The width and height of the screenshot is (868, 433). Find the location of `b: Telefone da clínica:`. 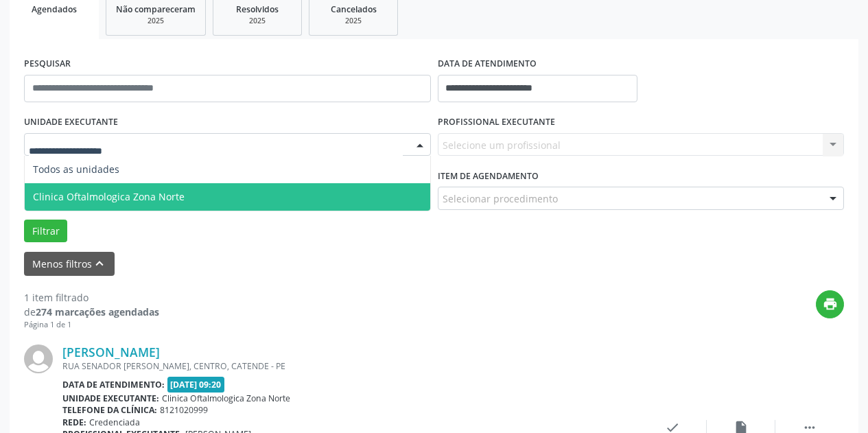

b: Telefone da clínica: is located at coordinates (110, 410).